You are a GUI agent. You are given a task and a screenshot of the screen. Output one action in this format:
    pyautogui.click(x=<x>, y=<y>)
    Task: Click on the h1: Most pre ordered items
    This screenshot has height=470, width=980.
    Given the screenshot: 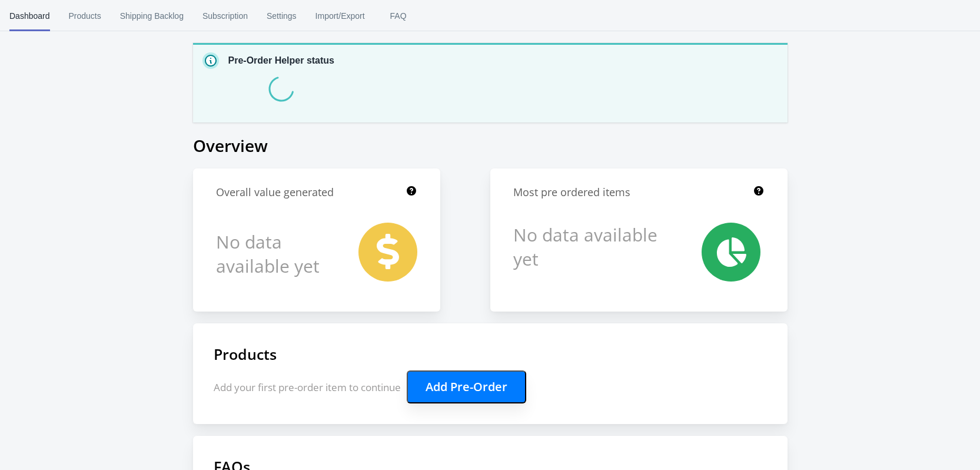 What is the action you would take?
    pyautogui.click(x=572, y=192)
    